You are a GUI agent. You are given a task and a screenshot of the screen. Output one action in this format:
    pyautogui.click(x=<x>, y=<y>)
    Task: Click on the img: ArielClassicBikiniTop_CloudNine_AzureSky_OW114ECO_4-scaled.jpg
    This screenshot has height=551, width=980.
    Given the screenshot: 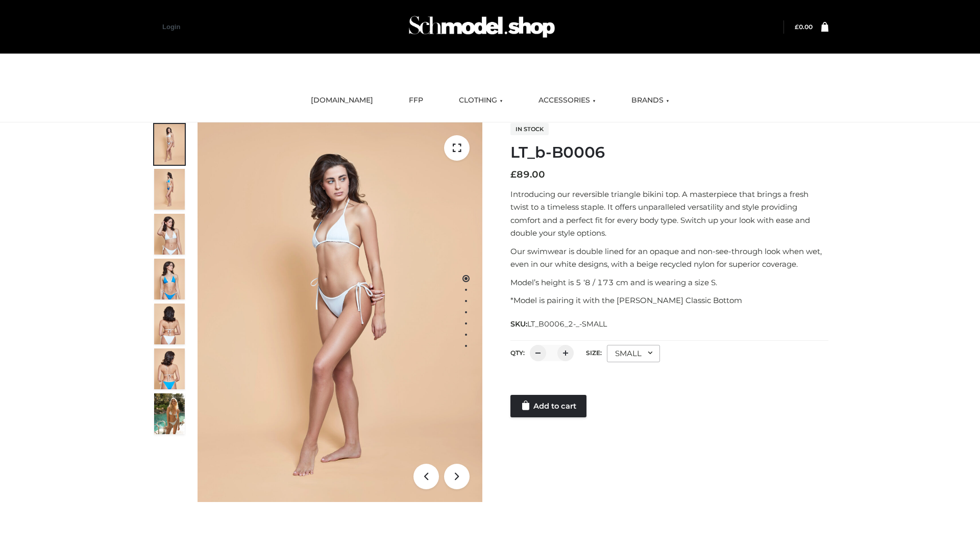 What is the action you would take?
    pyautogui.click(x=170, y=279)
    